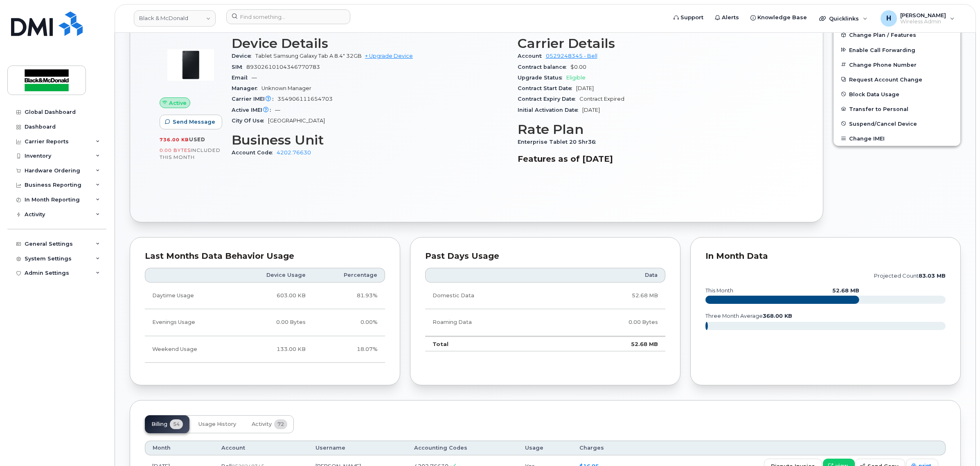 The height and width of the screenshot is (466, 980). I want to click on span: Device, so click(244, 56).